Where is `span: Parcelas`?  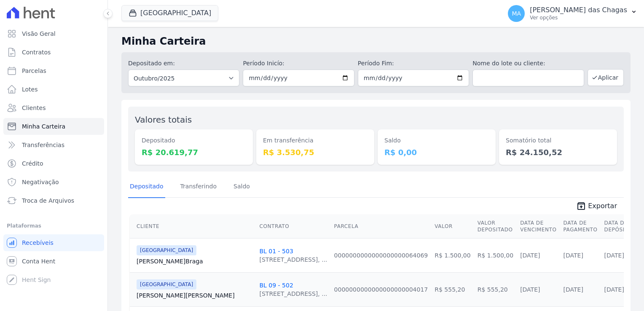
span: Parcelas is located at coordinates (34, 71).